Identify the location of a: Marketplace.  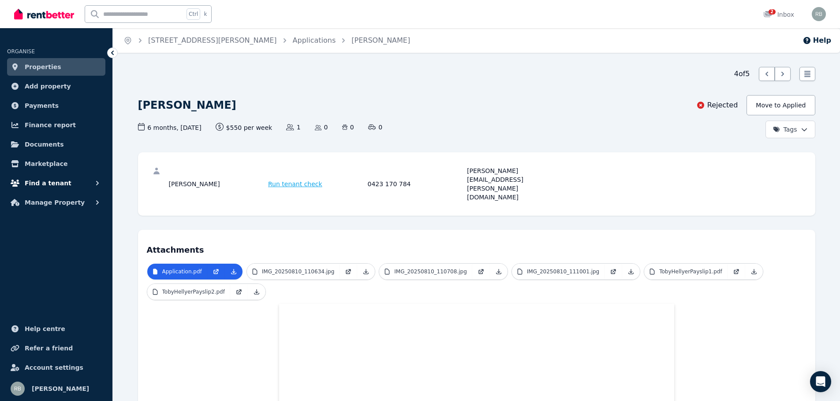
(56, 164).